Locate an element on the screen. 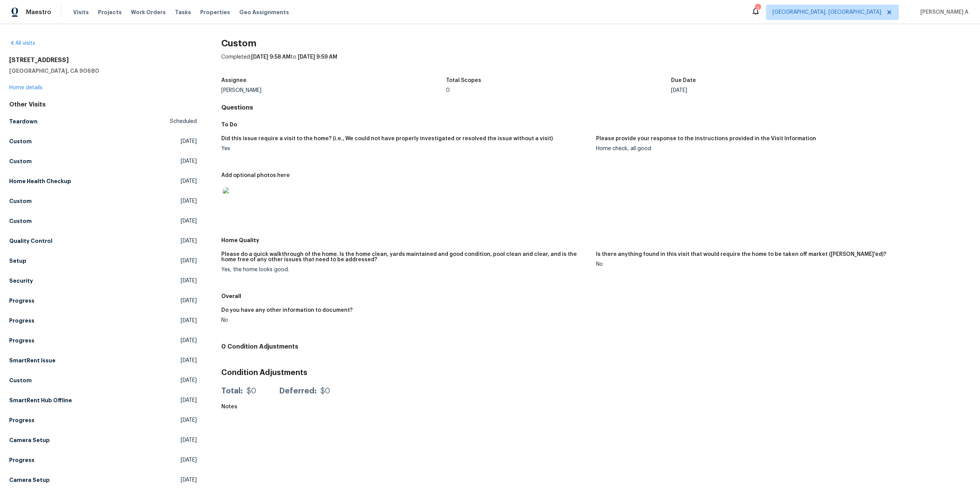 This screenshot has height=493, width=980. a: Home details is located at coordinates (26, 88).